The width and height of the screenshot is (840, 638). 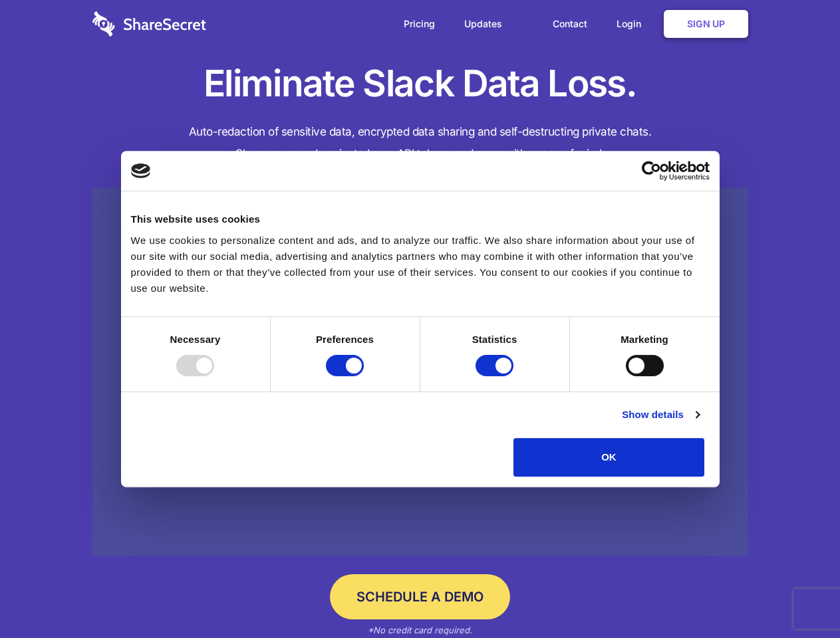 I want to click on h1: Eliminate Slack Data Loss., so click(x=420, y=84).